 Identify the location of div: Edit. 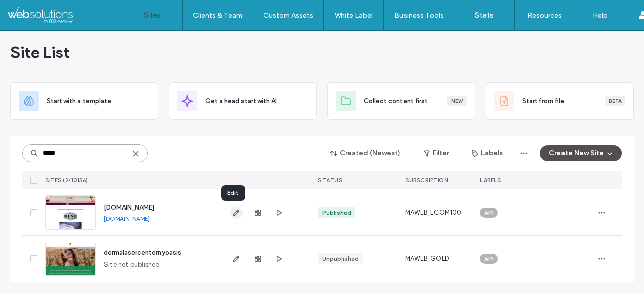
(233, 193).